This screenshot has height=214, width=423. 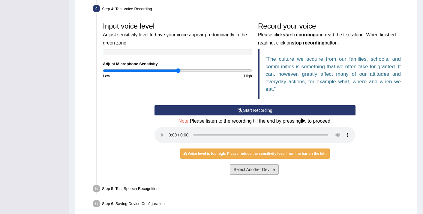 What do you see at coordinates (255, 153) in the screenshot?
I see `div: Voice level is too high. Please reduce the sensitivity level from the bar on the left.` at bounding box center [255, 153].